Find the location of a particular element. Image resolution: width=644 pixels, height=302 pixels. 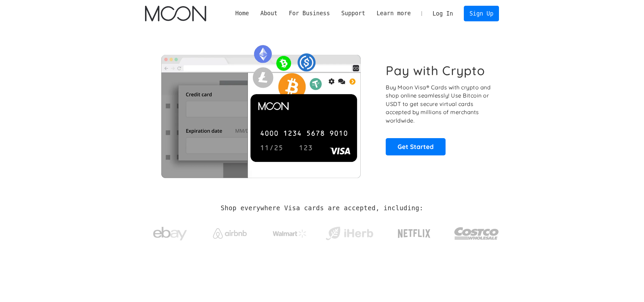

a: Get Started is located at coordinates (416, 147).